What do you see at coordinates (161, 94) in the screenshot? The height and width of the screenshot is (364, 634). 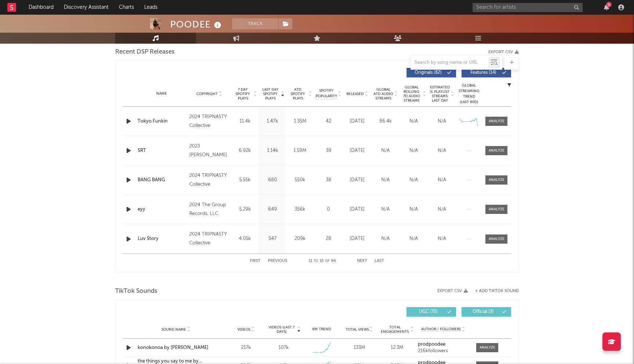 I see `div: Name` at bounding box center [161, 94].